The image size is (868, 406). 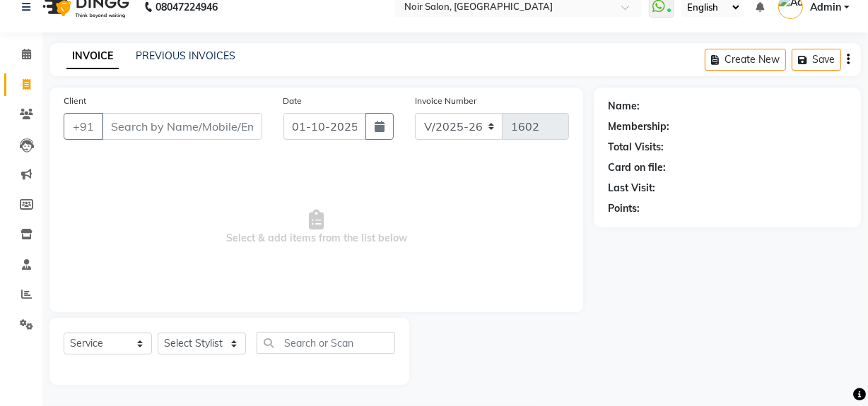 I want to click on div: Membership:, so click(x=638, y=127).